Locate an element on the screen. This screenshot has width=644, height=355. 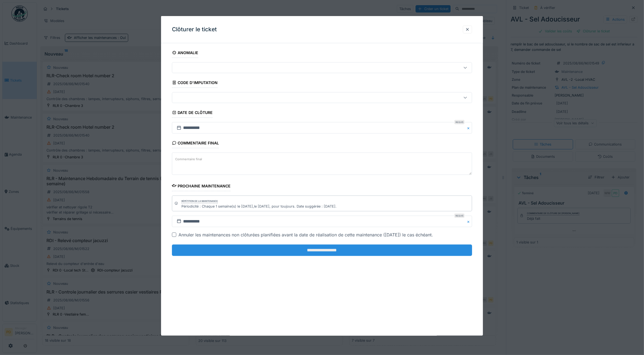
div: Répétition de la maintenance is located at coordinates (199, 201).